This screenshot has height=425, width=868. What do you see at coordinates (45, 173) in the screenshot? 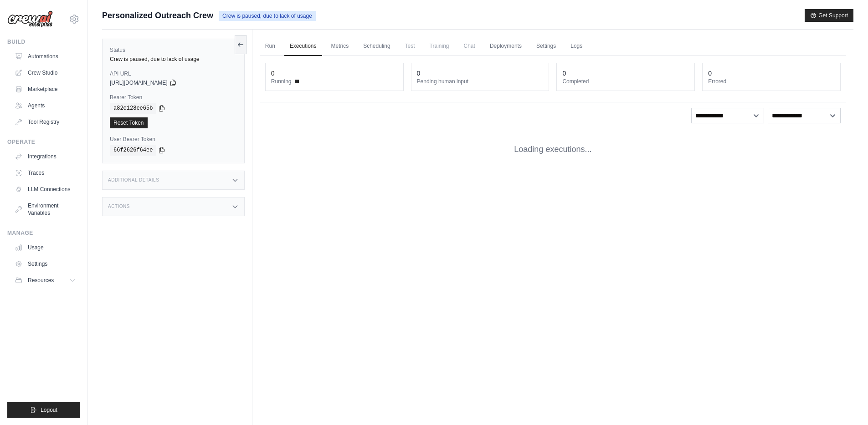
I see `a: Traces` at bounding box center [45, 173].